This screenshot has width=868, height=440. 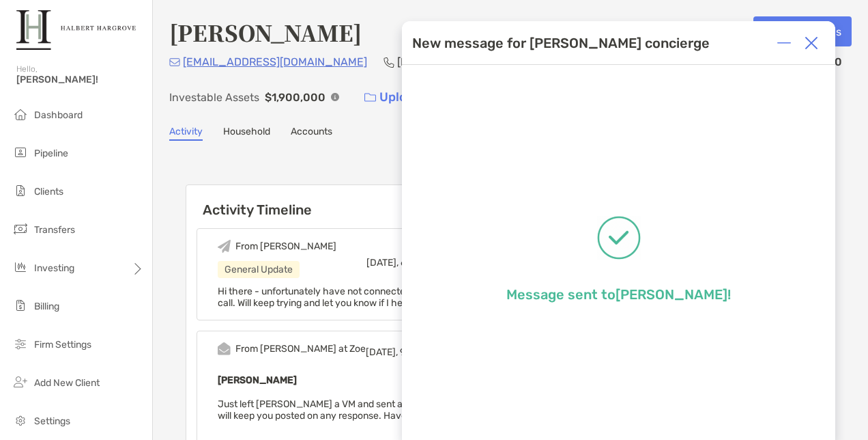 What do you see at coordinates (811, 43) in the screenshot?
I see `img: Close` at bounding box center [811, 43].